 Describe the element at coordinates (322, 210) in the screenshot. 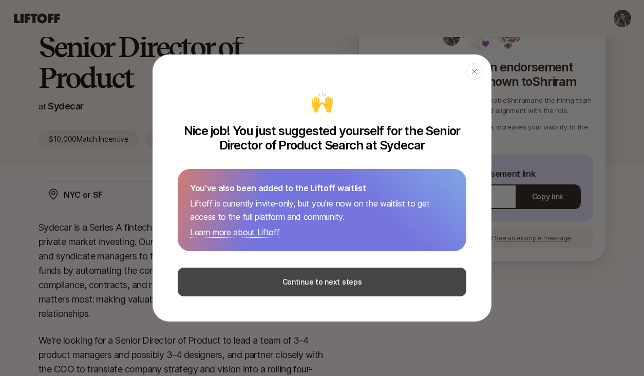

I see `p: Liftoff is currently invite-only, but you're now on the waitlist to get access to the full platfo...` at that location.